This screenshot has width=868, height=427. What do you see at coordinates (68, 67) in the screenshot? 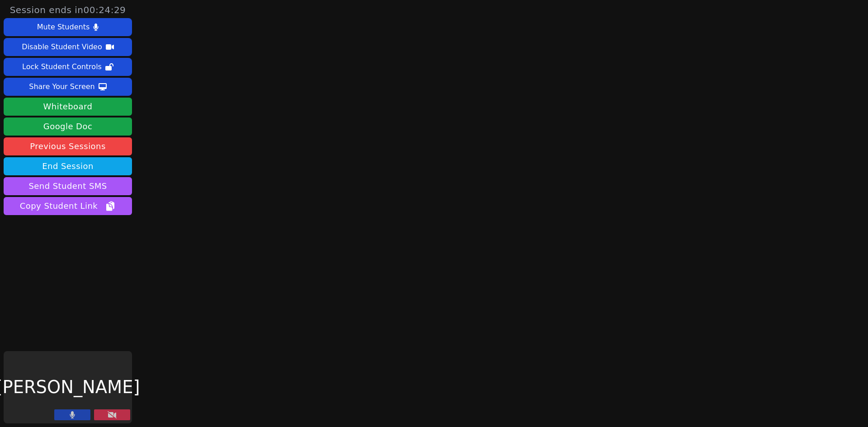
I see `button: Lock Student Controls` at bounding box center [68, 67].